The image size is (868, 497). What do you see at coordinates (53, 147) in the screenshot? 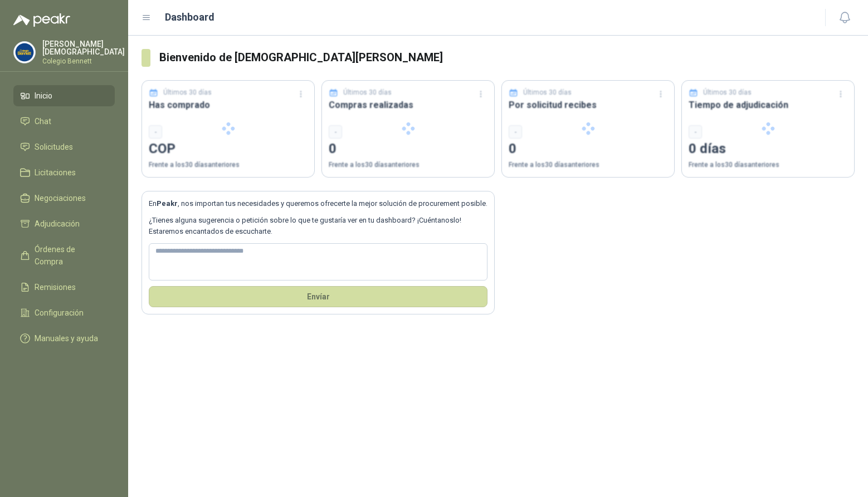
I see `span: Solicitudes` at bounding box center [53, 147].